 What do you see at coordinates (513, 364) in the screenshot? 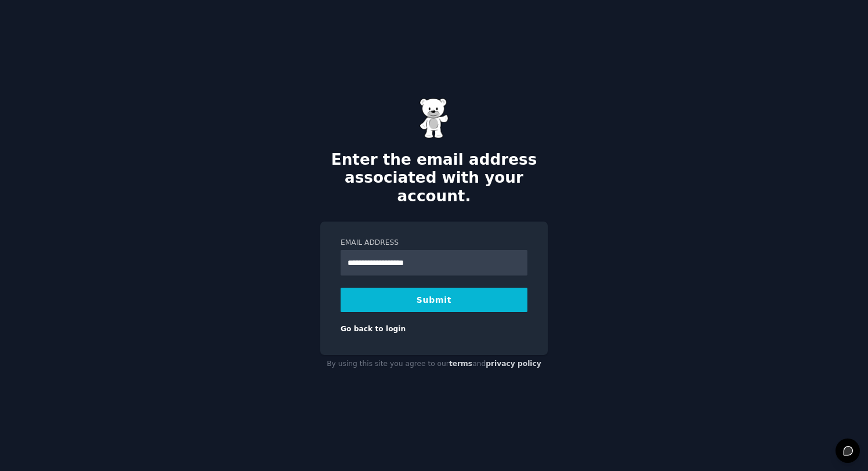
I see `a: privacy policy` at bounding box center [513, 364].